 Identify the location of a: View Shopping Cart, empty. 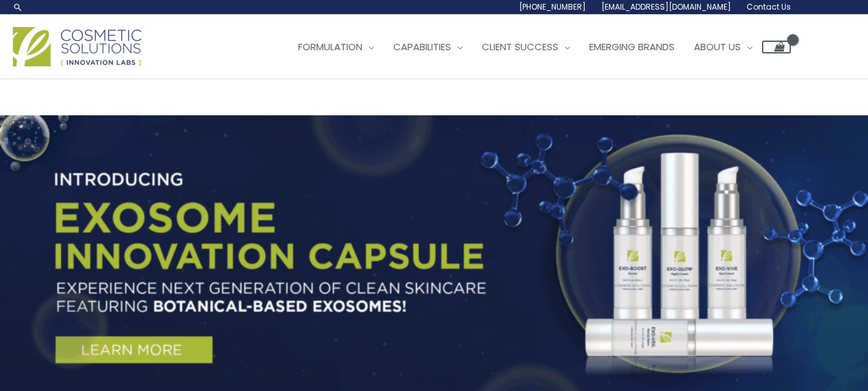
(776, 47).